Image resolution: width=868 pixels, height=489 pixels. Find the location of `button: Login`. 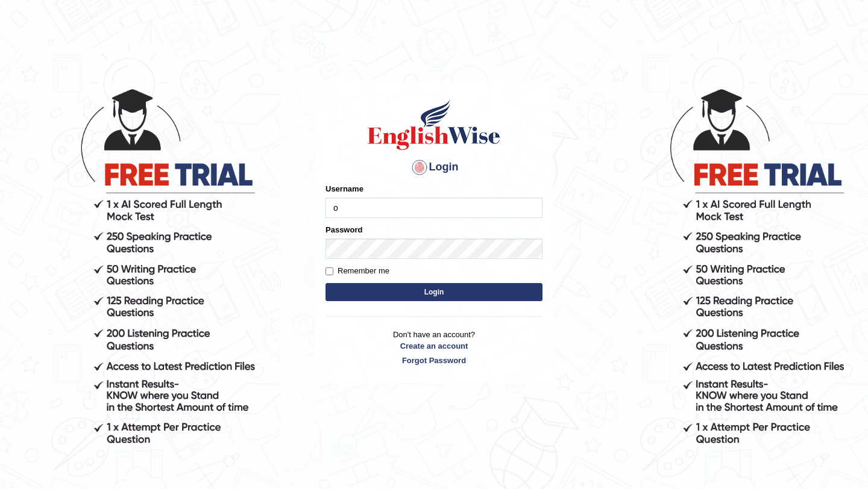

button: Login is located at coordinates (434, 292).